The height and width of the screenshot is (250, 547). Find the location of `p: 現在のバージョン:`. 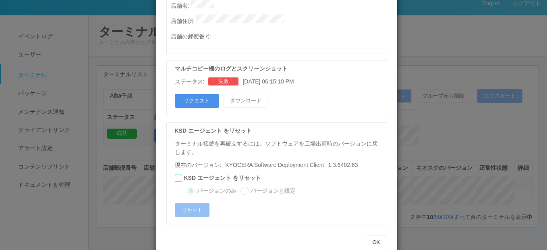

p: 現在のバージョン: is located at coordinates (279, 165).